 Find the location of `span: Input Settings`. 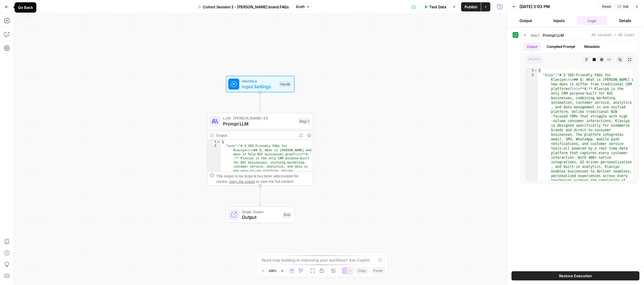

span: Input Settings is located at coordinates (259, 87).